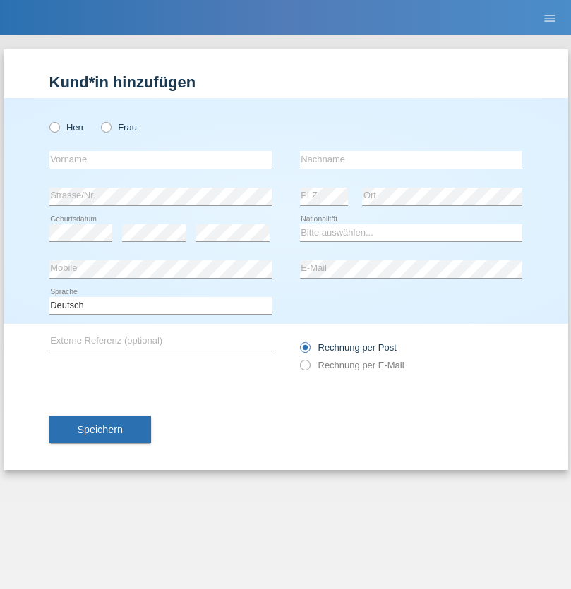 This screenshot has width=571, height=589. Describe the element at coordinates (304, 368) in the screenshot. I see `input: Rechnung per E-Mail` at that location.